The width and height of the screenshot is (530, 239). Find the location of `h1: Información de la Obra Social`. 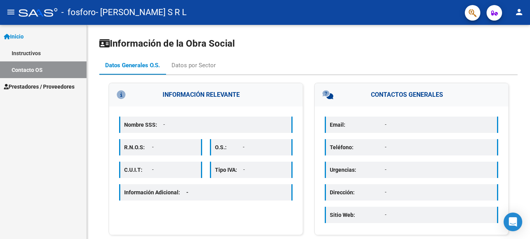

h1: Información de la Obra Social is located at coordinates (308, 43).